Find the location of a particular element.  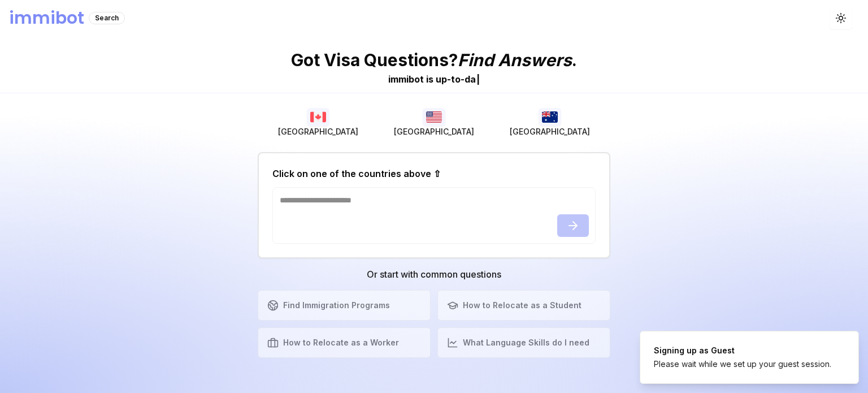

span: u p - t o - d a is located at coordinates (456, 79).